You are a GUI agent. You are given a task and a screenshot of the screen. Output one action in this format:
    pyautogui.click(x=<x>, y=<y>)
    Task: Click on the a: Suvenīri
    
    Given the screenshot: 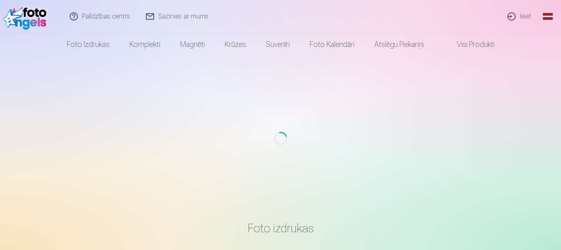 What is the action you would take?
    pyautogui.click(x=278, y=44)
    